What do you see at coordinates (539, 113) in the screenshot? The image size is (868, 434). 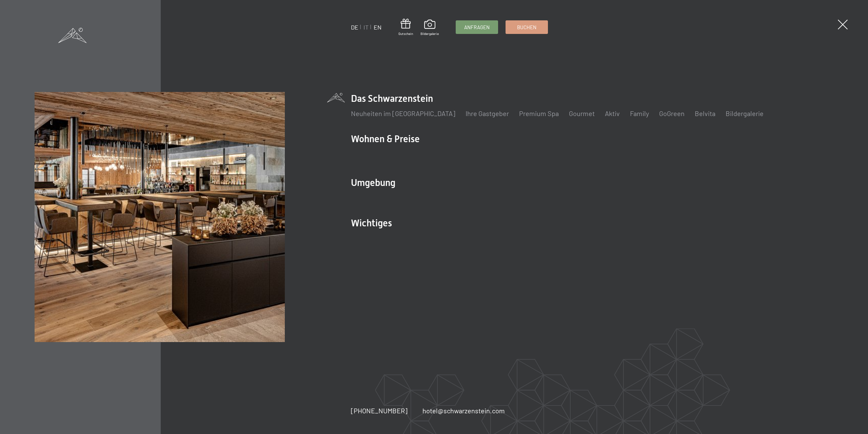 I see `a: Premium Spa` at bounding box center [539, 113].